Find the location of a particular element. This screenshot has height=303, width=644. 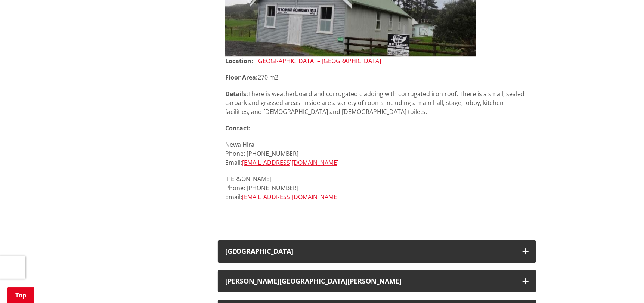

strong: Floor Area: is located at coordinates (242, 77).